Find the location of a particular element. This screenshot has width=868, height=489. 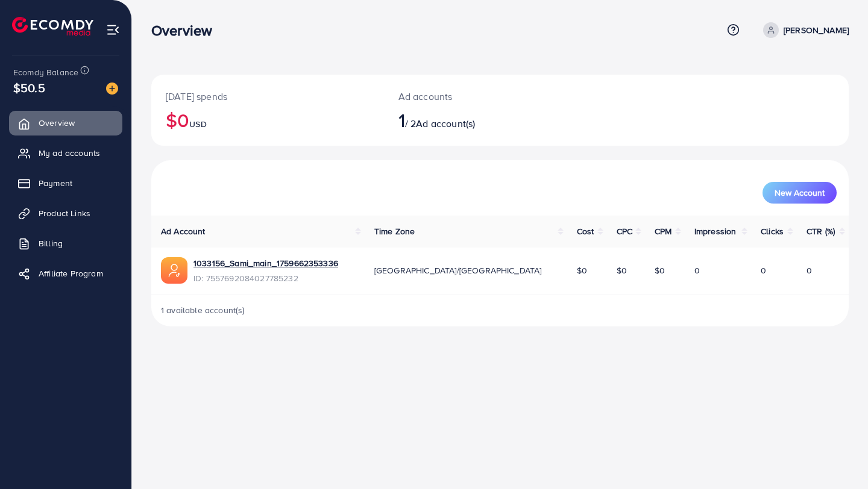

span: CTR (%) is located at coordinates (820, 231).